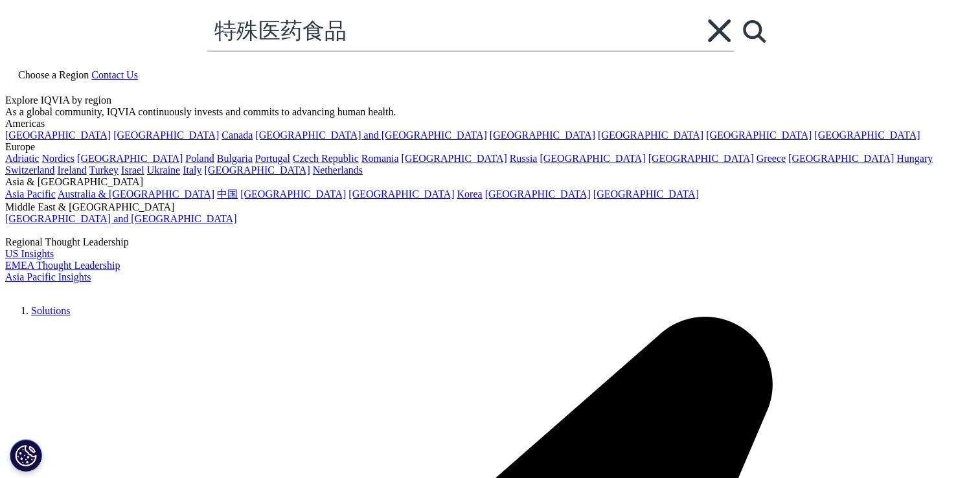 The width and height of the screenshot is (980, 478). I want to click on div: Explore IQVIA by region, so click(489, 101).